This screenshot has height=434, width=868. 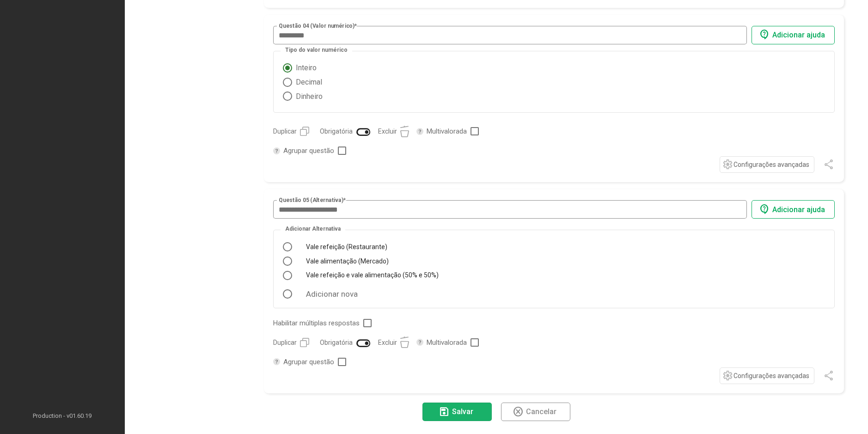 What do you see at coordinates (541, 412) in the screenshot?
I see `span: Cancelar` at bounding box center [541, 412].